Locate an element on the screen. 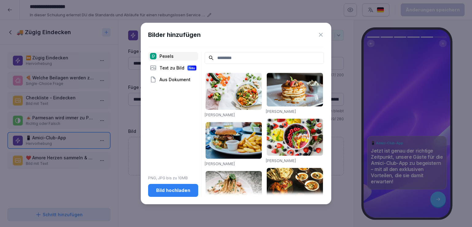  img: pexels-photo-1099680.jpeg is located at coordinates (295, 137).